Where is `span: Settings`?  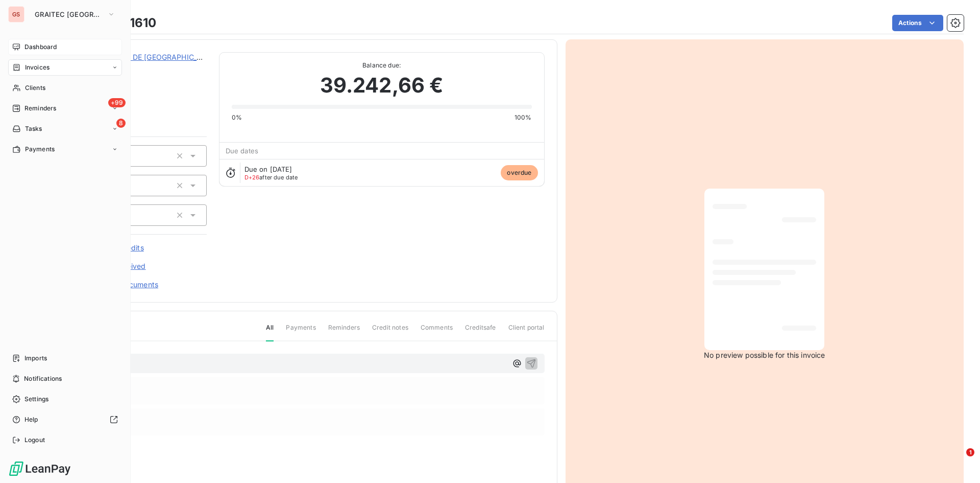 span: Settings is located at coordinates (37, 399).